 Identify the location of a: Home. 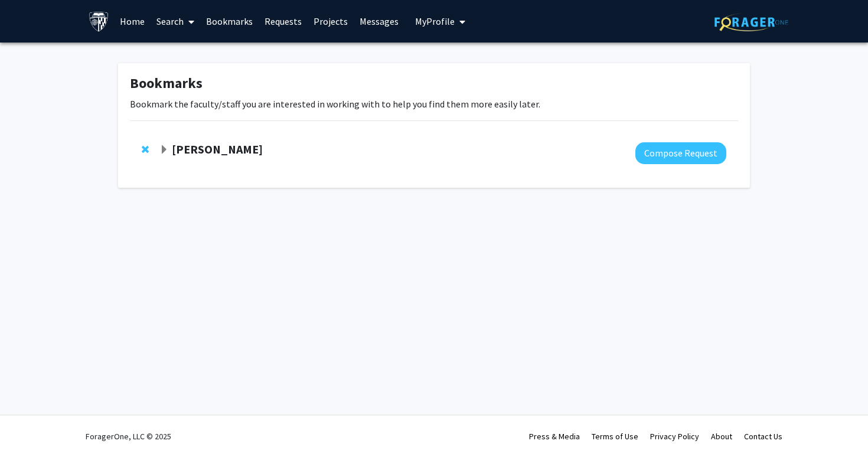
(132, 22).